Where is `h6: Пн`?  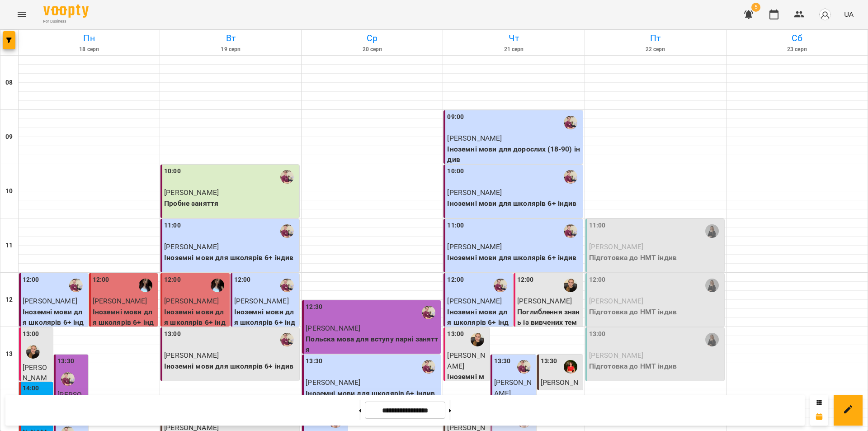 h6: Пн is located at coordinates (89, 38).